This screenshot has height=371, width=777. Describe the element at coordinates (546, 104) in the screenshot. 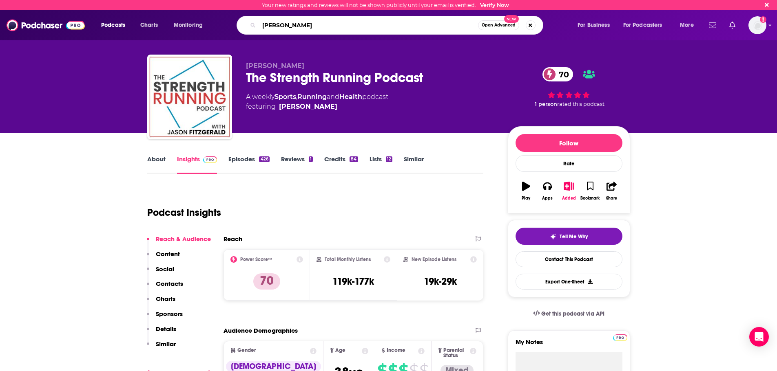

I see `span: 1 person` at that location.